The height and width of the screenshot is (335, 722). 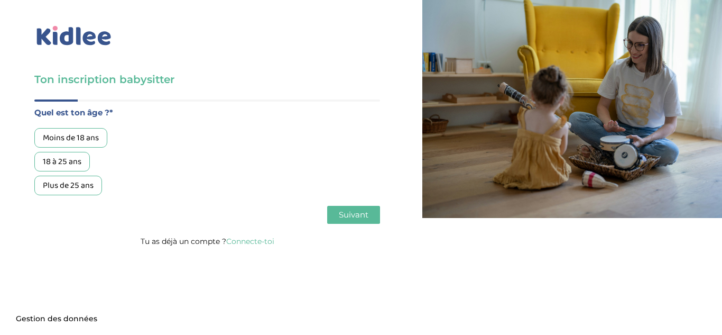 I want to click on p: Tu as déjà un compte ?, so click(x=207, y=241).